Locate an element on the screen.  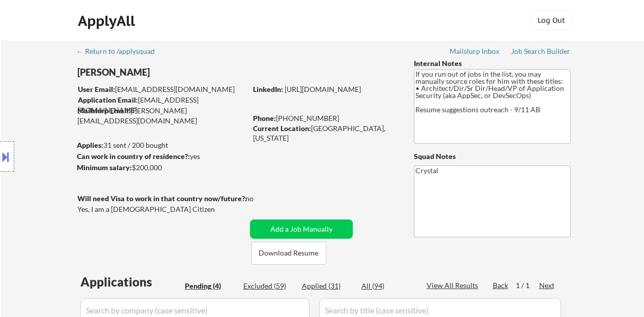
button: Log Out is located at coordinates (551, 20).